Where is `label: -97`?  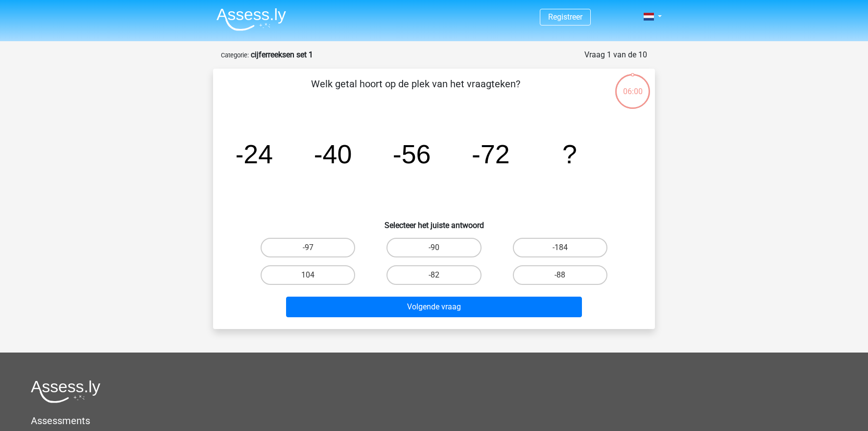 label: -97 is located at coordinates (308, 248).